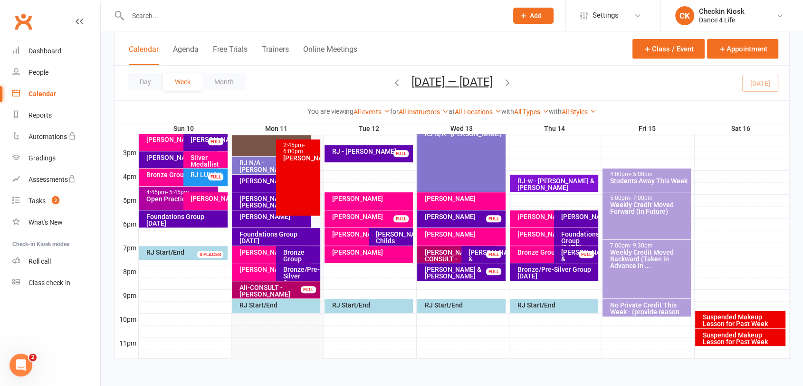 This screenshot has height=386, width=803. I want to click on button: Add, so click(533, 16).